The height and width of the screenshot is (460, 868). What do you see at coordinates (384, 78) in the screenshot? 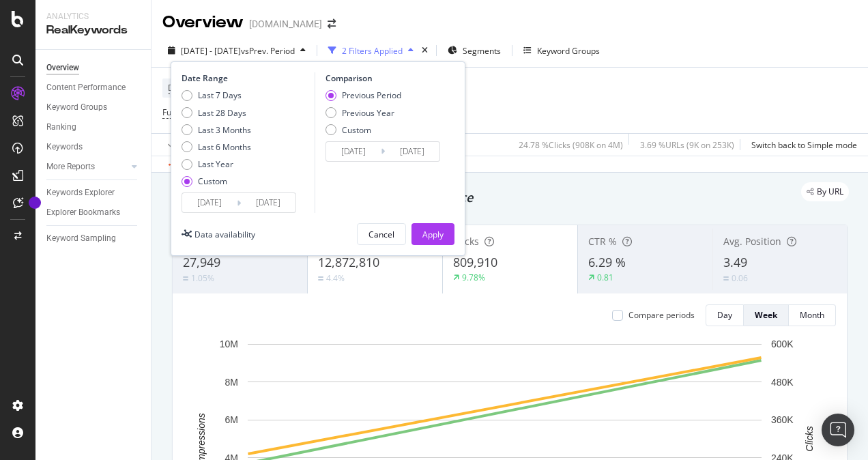
I see `div: Comparison` at bounding box center [384, 78].